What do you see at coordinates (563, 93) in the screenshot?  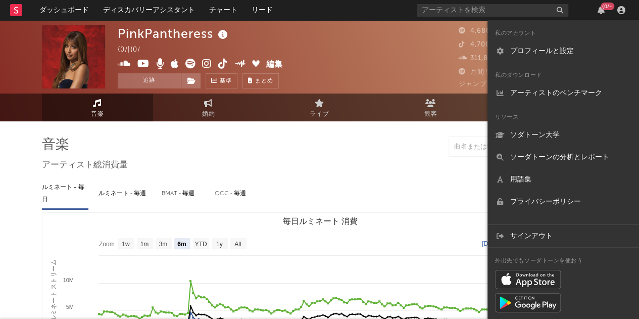 I see `a: アーティストのベンチマーク` at bounding box center [563, 93].